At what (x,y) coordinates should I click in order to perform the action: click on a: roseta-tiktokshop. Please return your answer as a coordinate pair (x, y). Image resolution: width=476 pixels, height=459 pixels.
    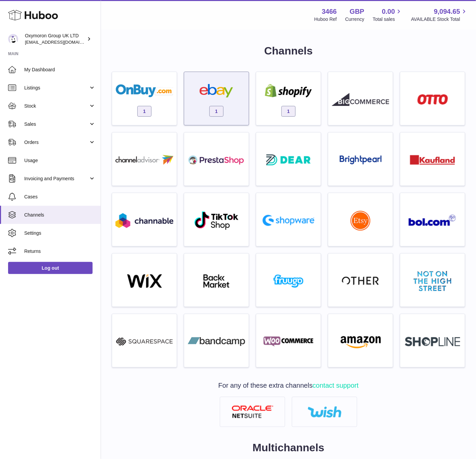
    Looking at the image, I should click on (217, 220).